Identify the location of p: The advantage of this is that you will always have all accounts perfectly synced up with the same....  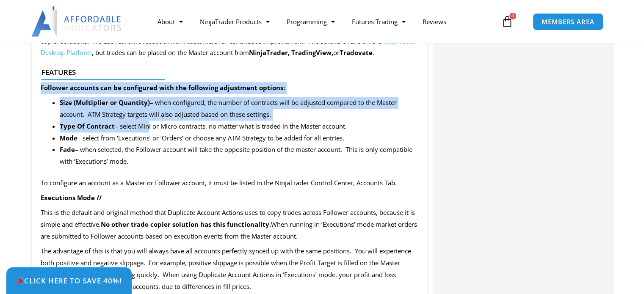
(230, 269).